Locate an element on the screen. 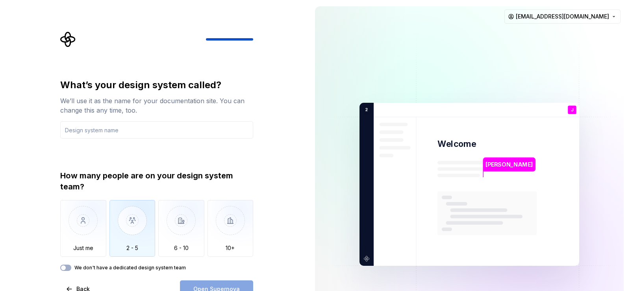  input: Design system name is located at coordinates (157, 130).